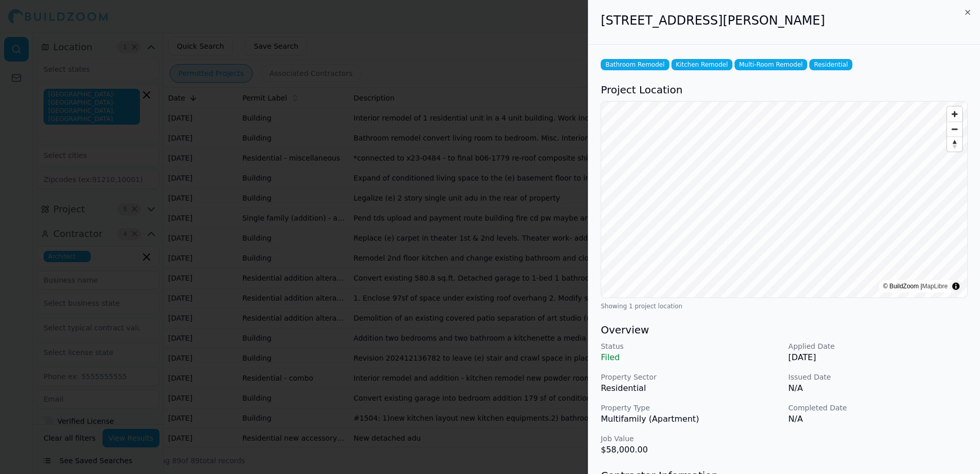 Image resolution: width=980 pixels, height=474 pixels. Describe the element at coordinates (878, 377) in the screenshot. I see `p: Issued Date` at that location.